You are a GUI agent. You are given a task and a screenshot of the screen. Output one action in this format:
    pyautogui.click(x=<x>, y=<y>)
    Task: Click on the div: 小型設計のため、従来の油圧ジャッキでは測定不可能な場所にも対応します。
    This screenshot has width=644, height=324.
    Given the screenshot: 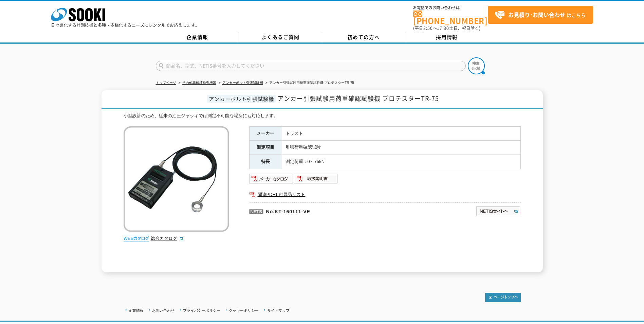 What is the action you would take?
    pyautogui.click(x=322, y=116)
    